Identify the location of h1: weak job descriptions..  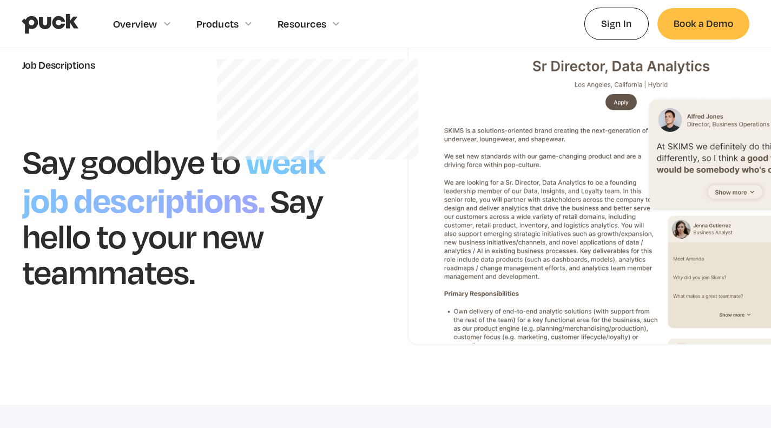
(174, 179).